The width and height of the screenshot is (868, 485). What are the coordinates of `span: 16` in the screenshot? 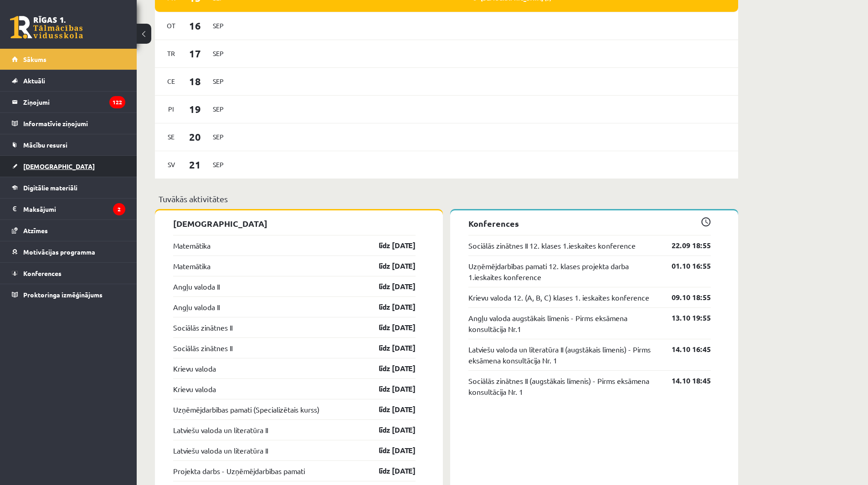 It's located at (195, 25).